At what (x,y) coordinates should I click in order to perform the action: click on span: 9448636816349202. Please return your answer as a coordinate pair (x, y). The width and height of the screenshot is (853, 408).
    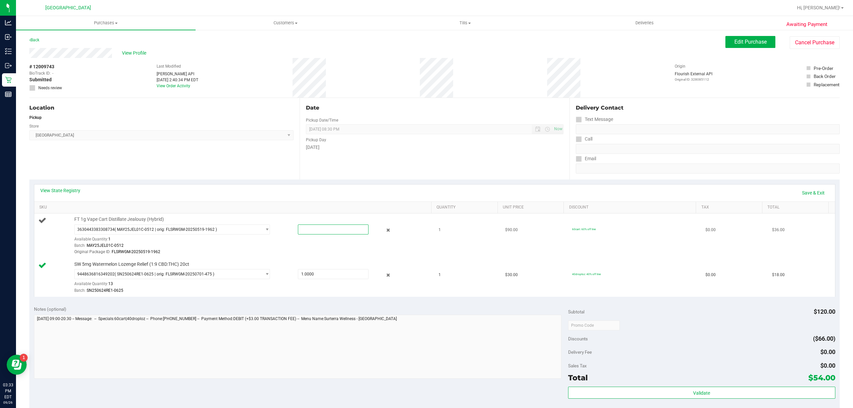
    Looking at the image, I should click on (96, 274).